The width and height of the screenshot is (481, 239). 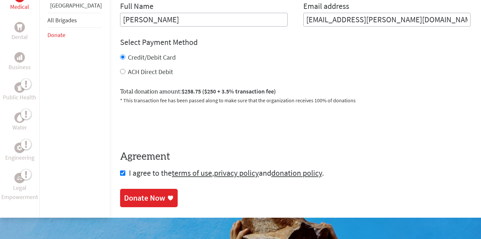 What do you see at coordinates (20, 187) in the screenshot?
I see `a: Legal EmpowermentLegal Empowerment` at bounding box center [20, 187].